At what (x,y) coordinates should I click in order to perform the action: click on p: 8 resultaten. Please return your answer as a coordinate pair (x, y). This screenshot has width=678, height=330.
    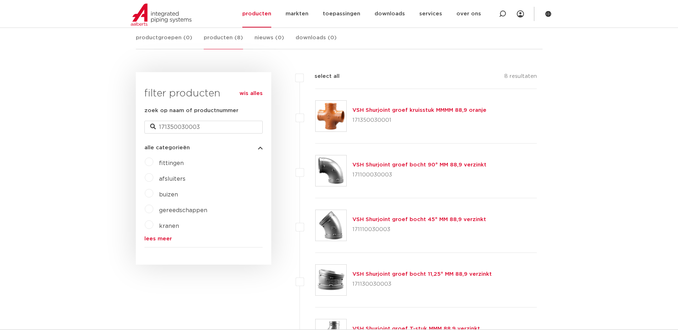
    Looking at the image, I should click on (520, 78).